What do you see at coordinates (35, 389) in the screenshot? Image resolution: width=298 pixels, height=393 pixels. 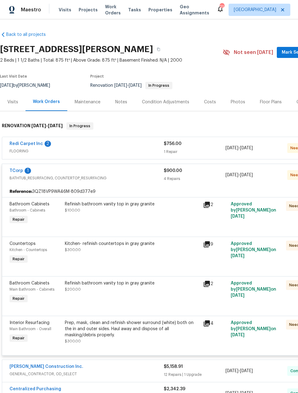 I see `a: Centralized Purchasing` at bounding box center [35, 389].